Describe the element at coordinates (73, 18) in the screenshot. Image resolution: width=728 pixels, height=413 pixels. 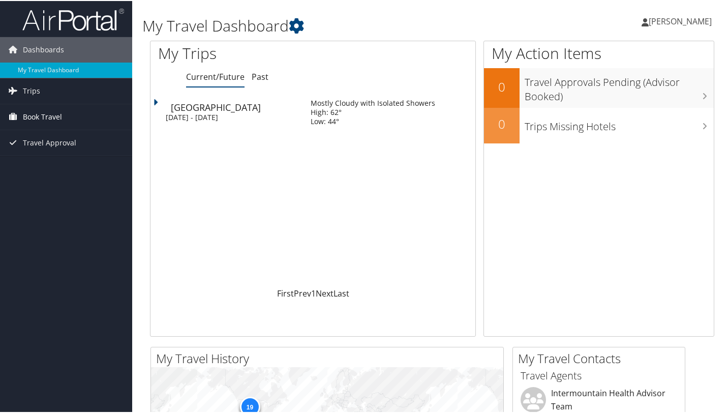
I see `img: airportal-logo.png` at that location.